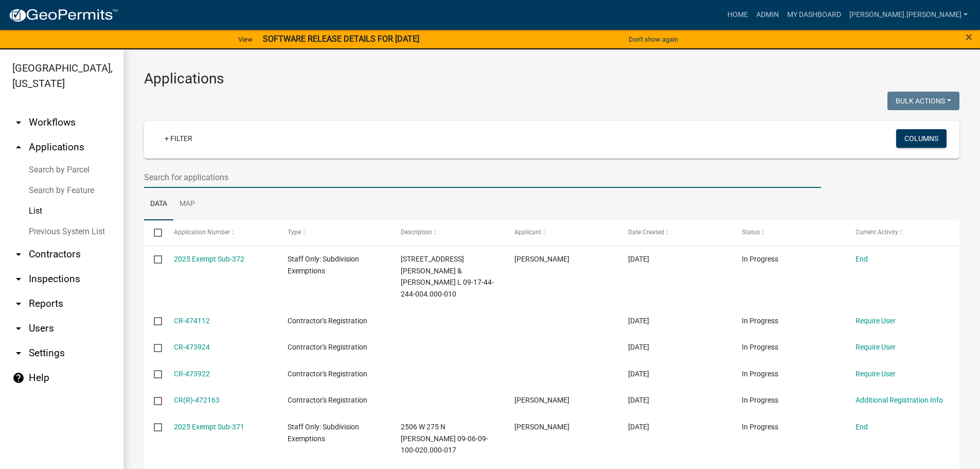 Image resolution: width=980 pixels, height=469 pixels. I want to click on button: Close, so click(968, 37).